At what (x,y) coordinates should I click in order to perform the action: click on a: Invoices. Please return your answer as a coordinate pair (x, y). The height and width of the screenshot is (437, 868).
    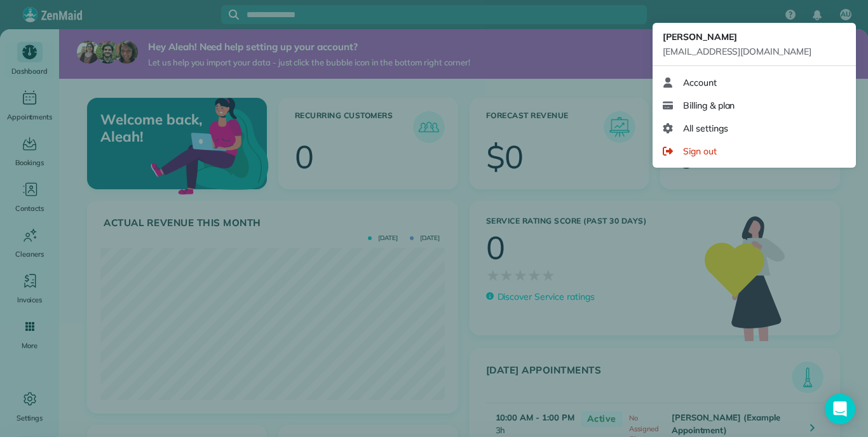
    Looking at the image, I should click on (29, 289).